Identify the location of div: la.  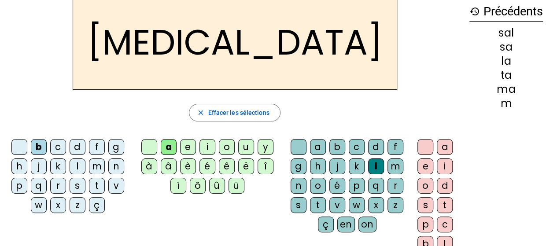
(506, 61).